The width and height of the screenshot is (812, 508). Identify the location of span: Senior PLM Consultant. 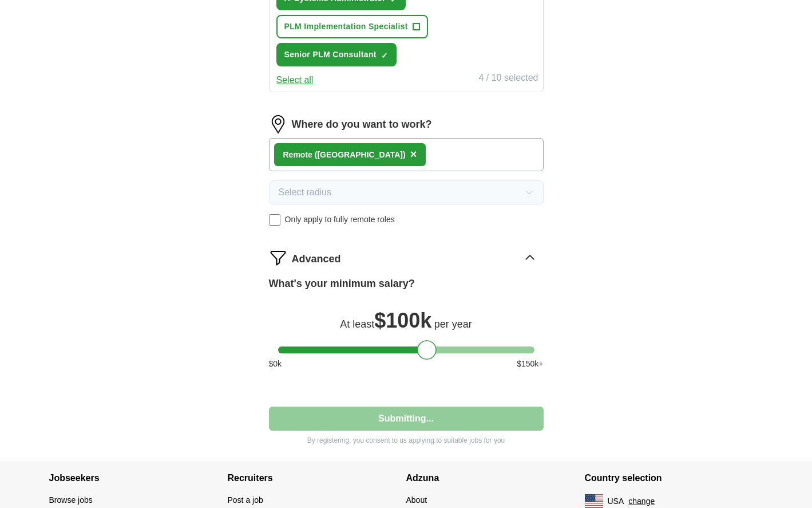
(330, 54).